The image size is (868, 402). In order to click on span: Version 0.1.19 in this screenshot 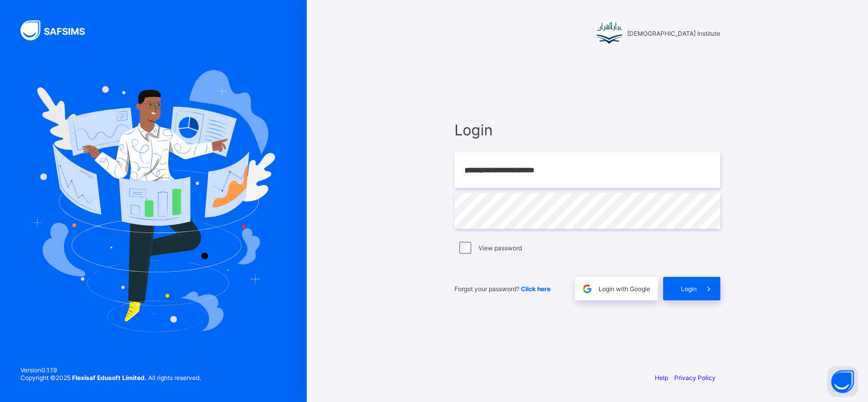, I will do `click(111, 370)`.